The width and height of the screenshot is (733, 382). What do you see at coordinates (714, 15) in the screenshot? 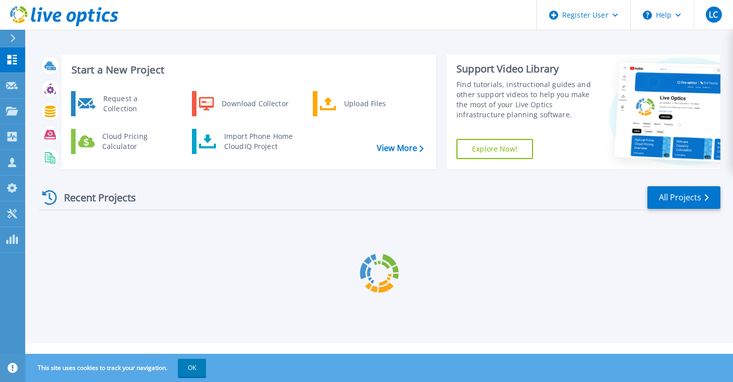
I see `span: LC` at bounding box center [714, 15].